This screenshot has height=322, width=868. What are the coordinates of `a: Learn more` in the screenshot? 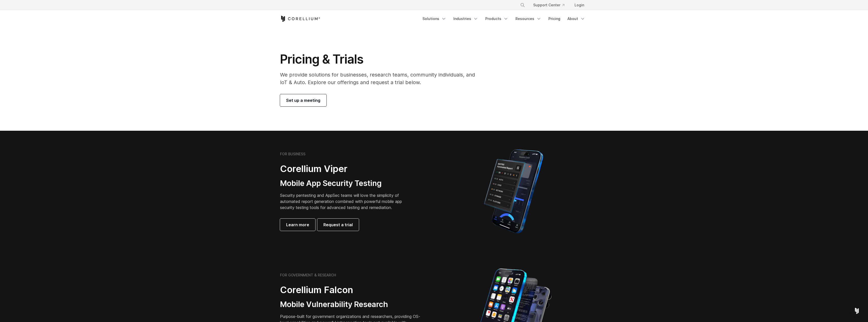 It's located at (298, 224).